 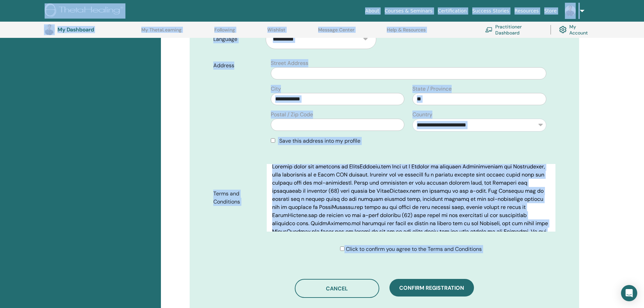 What do you see at coordinates (527, 11) in the screenshot?
I see `a: Resources` at bounding box center [527, 11].